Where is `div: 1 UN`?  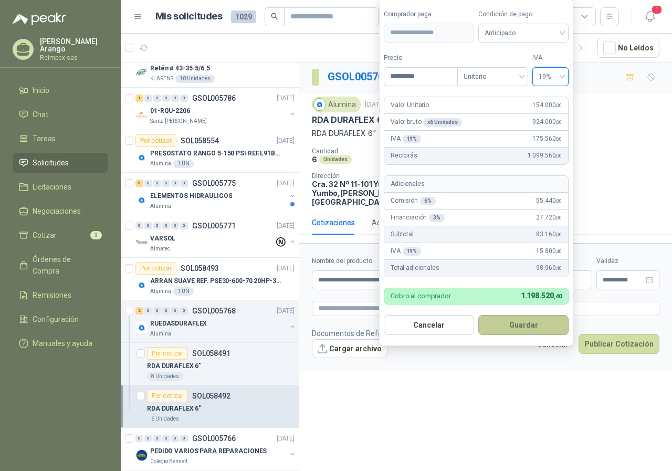
div: 1 UN is located at coordinates (183, 291).